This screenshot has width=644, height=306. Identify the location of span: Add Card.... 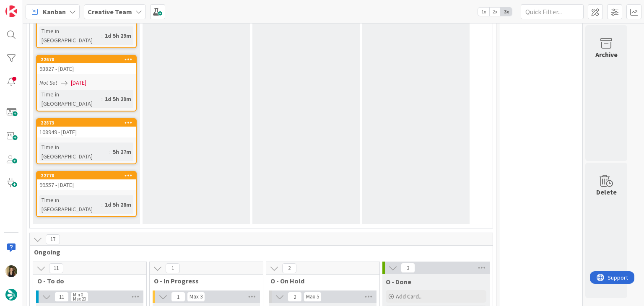
(409, 296).